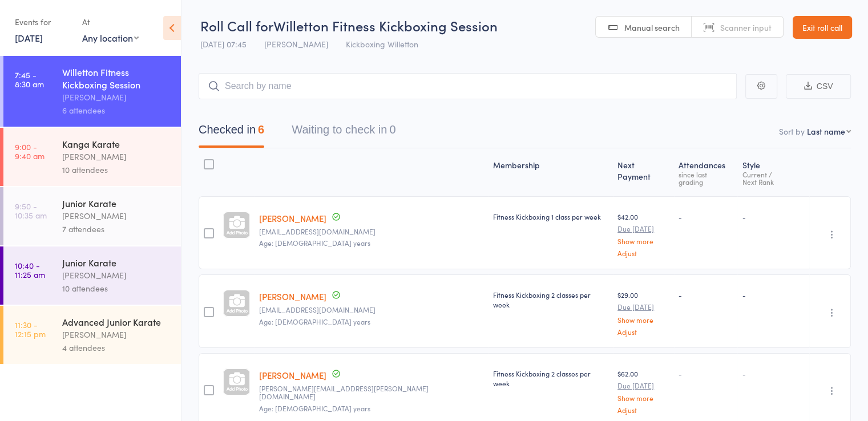 The image size is (868, 421). Describe the element at coordinates (706, 178) in the screenshot. I see `div: since last grading` at that location.